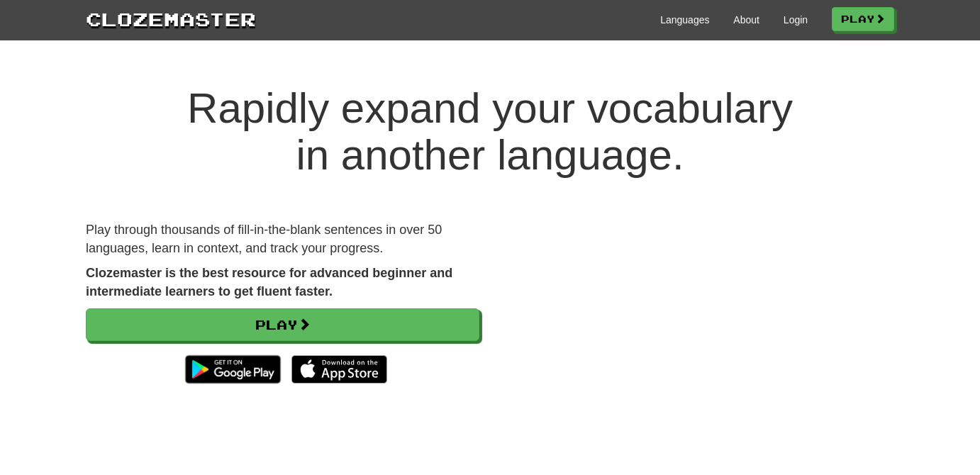  I want to click on p: Play through thousands of fill-in-the-blank sentences in over 50 languages, learn in context, and..., so click(282, 238).